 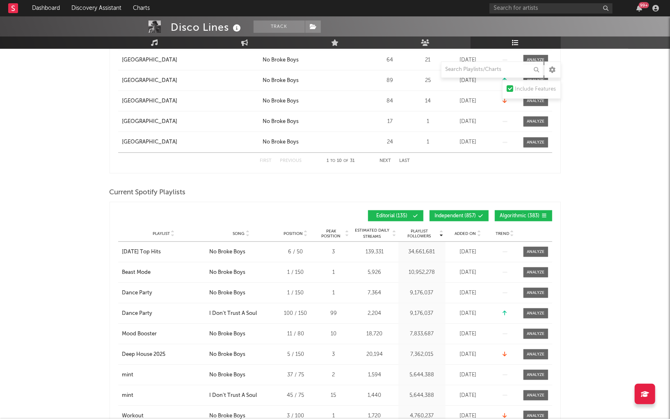 What do you see at coordinates (385, 161) in the screenshot?
I see `button: Next` at bounding box center [385, 161].